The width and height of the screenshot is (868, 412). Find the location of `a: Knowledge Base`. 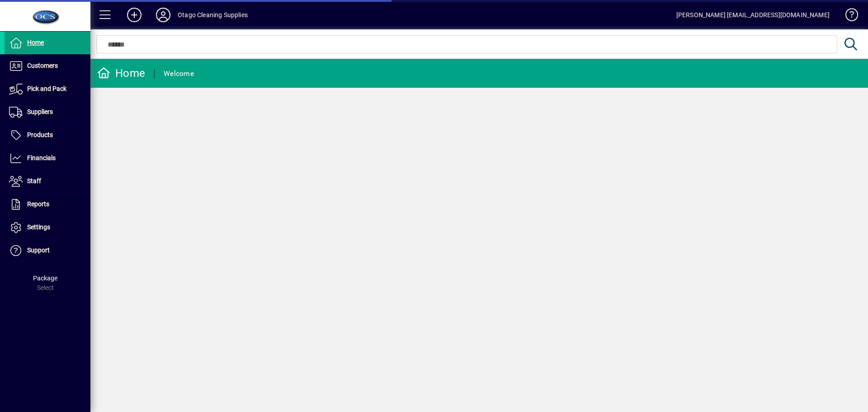

a: Knowledge Base is located at coordinates (847, 16).